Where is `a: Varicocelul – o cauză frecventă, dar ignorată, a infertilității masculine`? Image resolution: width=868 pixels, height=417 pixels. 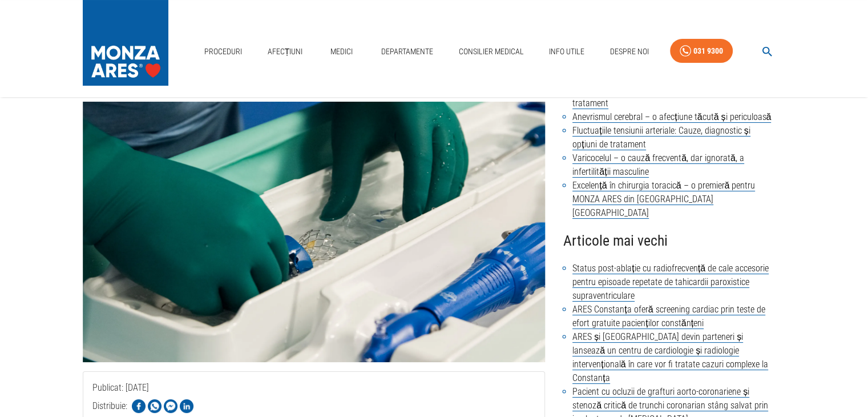
a: Varicocelul – o cauză frecventă, dar ignorată, a infertilității masculine is located at coordinates (658, 165).